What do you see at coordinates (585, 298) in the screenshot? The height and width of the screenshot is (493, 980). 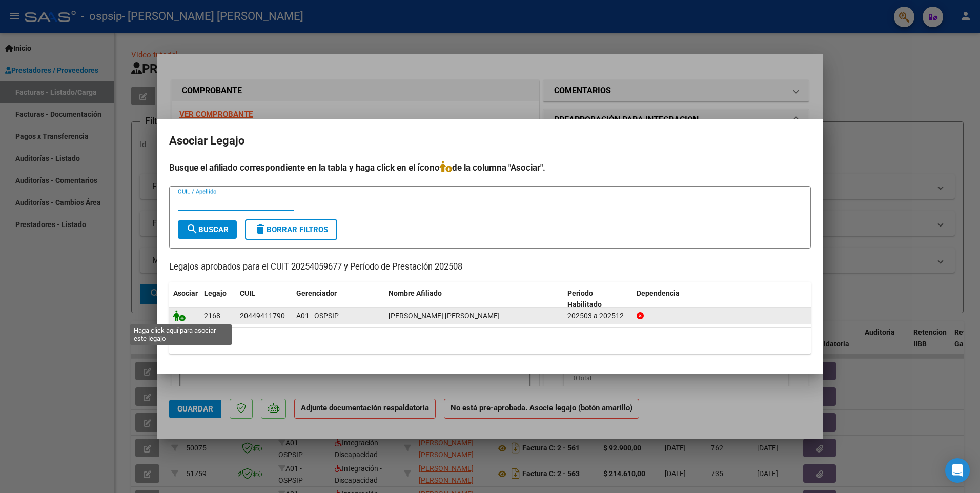 I see `span: Periodo Habilitado` at bounding box center [585, 298].